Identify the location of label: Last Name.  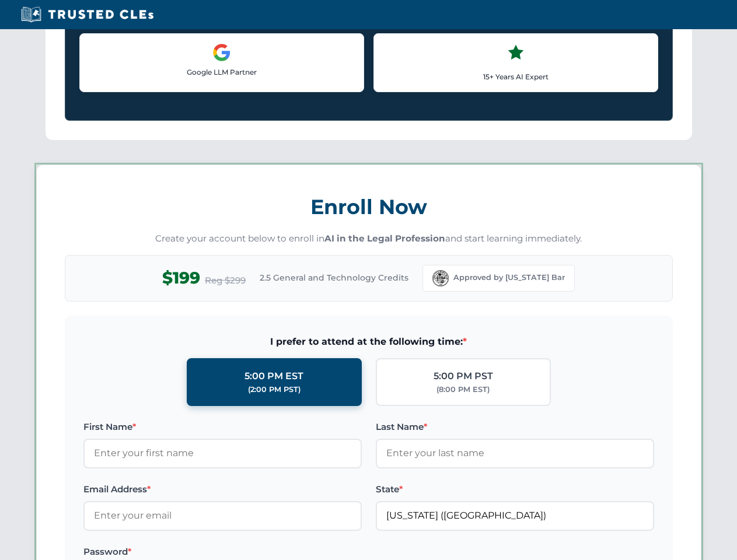
(515, 427).